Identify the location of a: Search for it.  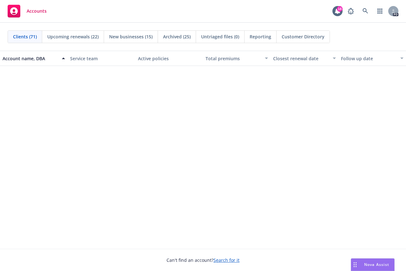
(226, 260).